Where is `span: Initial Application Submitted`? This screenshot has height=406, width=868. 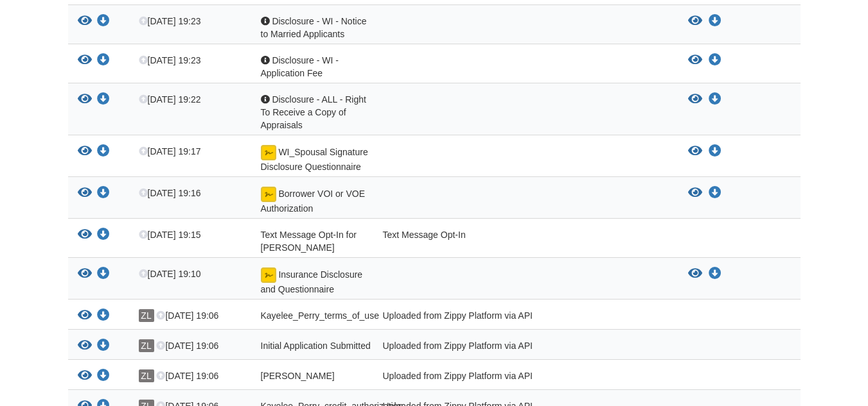 span: Initial Application Submitted is located at coordinates (315, 346).